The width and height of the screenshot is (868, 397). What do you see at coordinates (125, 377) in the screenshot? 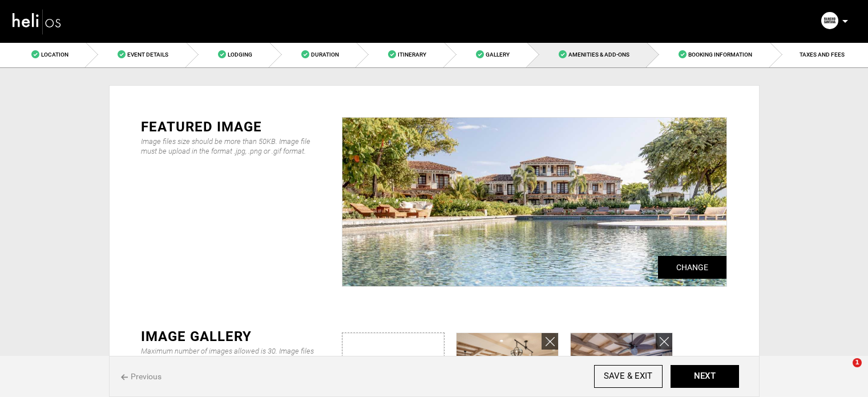
I see `img: back%20icon.svg` at bounding box center [125, 377].